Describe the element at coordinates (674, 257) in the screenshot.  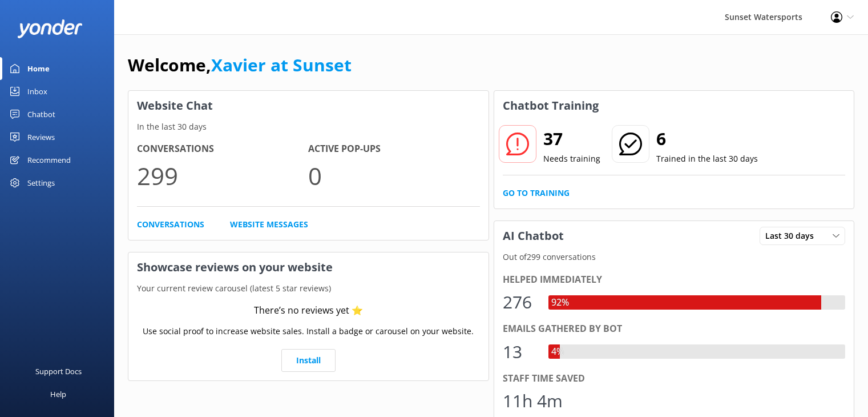
I see `p: Out of 299 conversations` at that location.